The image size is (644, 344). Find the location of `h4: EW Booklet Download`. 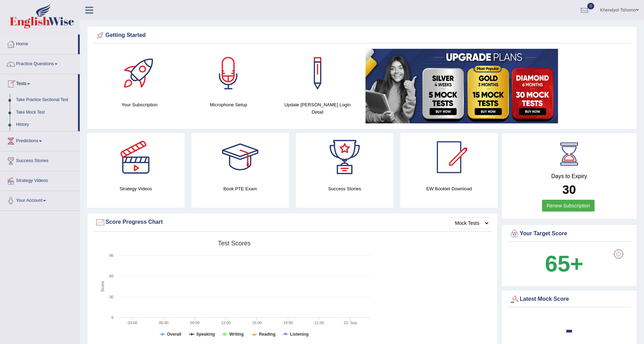

h4: EW Booklet Download is located at coordinates (449, 189).